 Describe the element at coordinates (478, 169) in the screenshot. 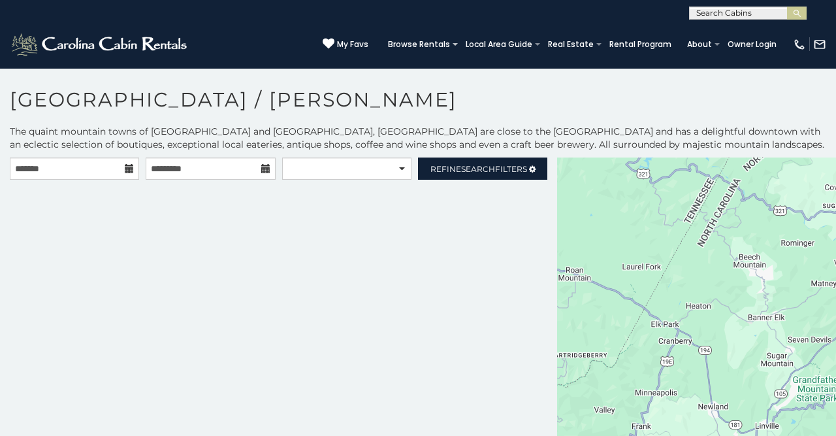

I see `span: Search` at that location.